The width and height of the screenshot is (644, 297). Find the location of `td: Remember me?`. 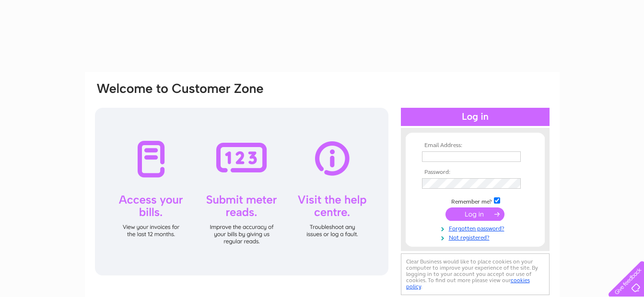

td: Remember me? is located at coordinates (476, 201).